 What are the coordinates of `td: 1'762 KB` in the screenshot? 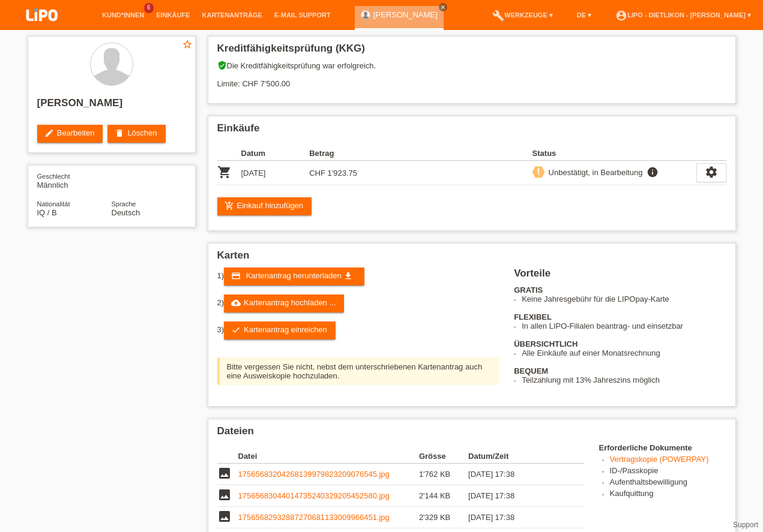 It's located at (443, 475).